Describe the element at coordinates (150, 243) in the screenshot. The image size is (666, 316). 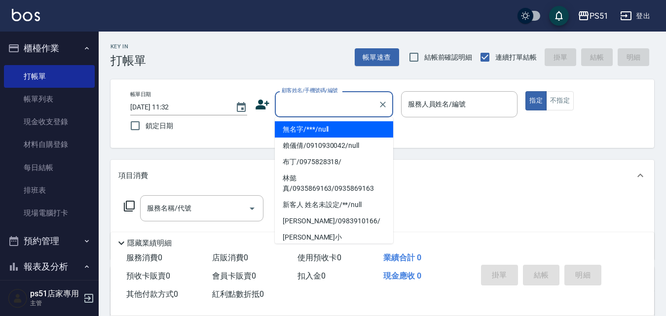
I see `p: 隱藏業績明細` at that location.